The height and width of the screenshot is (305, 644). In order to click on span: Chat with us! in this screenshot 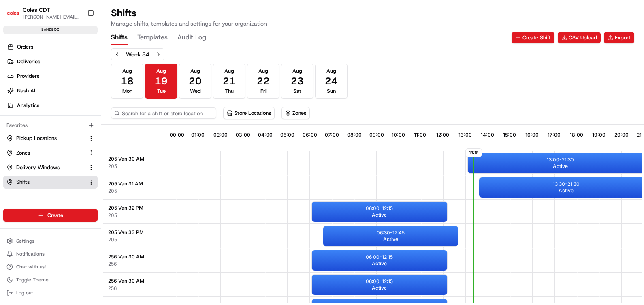, I will do `click(31, 267)`.